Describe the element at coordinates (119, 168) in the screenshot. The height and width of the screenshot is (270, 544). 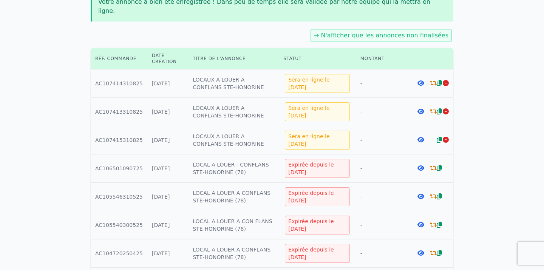
I see `td: AC106501090725` at that location.